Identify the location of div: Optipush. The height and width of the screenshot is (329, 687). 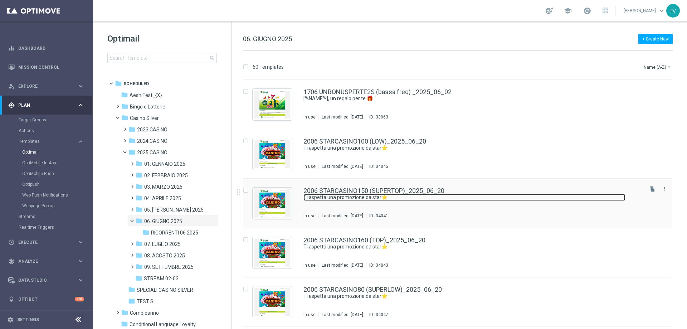
(57, 184).